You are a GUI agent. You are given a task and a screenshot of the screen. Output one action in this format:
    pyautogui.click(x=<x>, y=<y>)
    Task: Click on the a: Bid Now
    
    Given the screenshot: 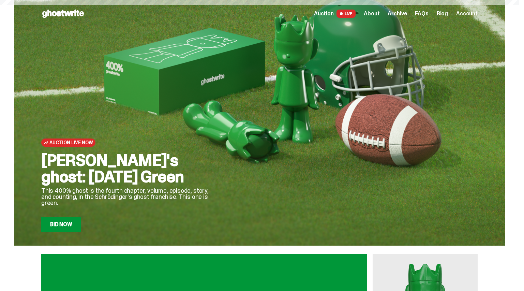 What is the action you would take?
    pyautogui.click(x=61, y=224)
    